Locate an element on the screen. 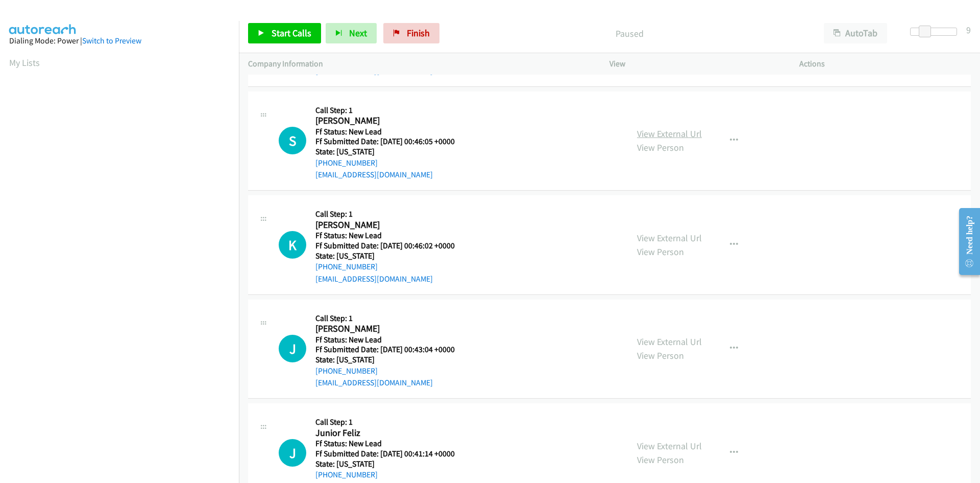 The image size is (980, 483). p: Paused is located at coordinates (630, 33).